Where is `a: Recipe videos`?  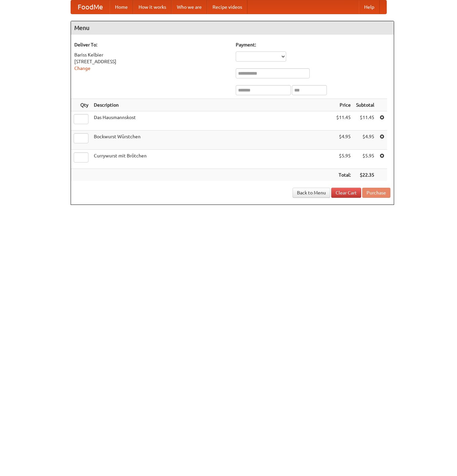 a: Recipe videos is located at coordinates (228, 7).